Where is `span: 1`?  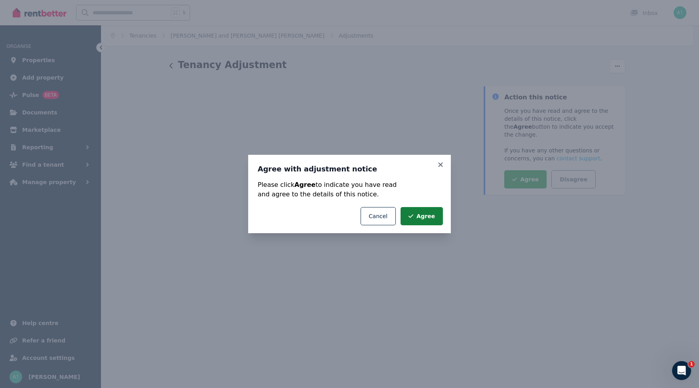
span: 1 is located at coordinates (691, 364).